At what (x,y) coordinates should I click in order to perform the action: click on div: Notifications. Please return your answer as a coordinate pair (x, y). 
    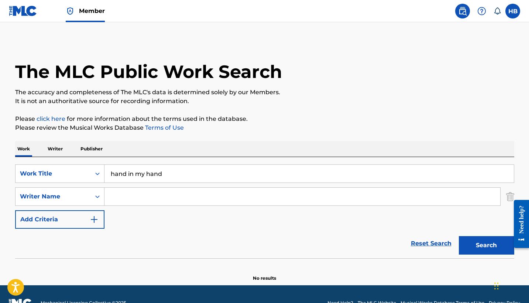
    Looking at the image, I should click on (497, 11).